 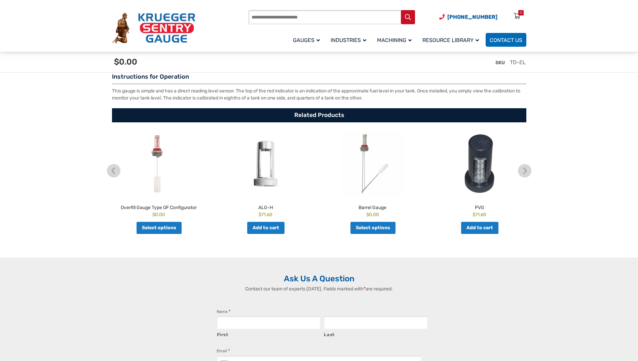 I want to click on a: Industries, so click(x=350, y=40).